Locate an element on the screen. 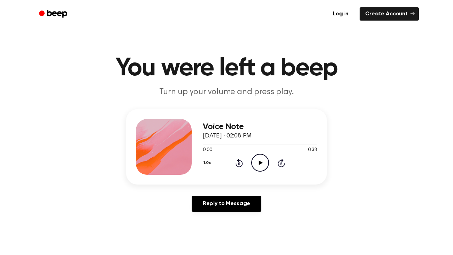 This screenshot has width=453, height=255. button: 1.0x is located at coordinates (208, 163).